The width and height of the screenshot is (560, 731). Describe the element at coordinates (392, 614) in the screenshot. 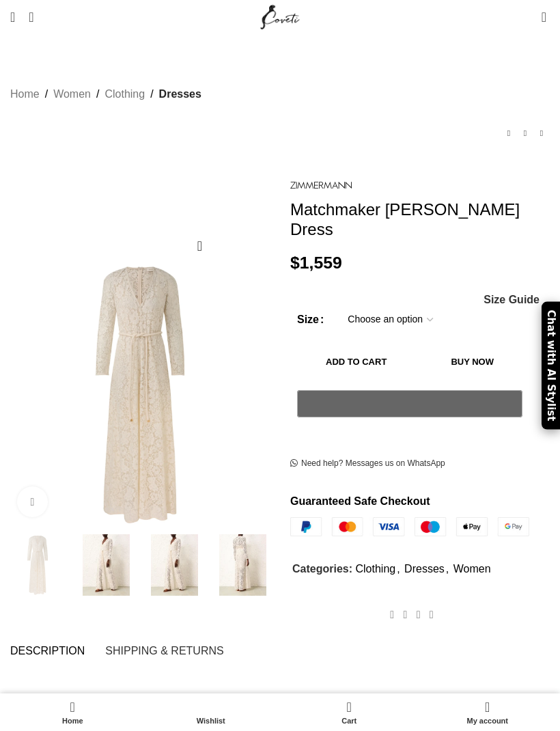

I see `a: Facebook social link` at that location.